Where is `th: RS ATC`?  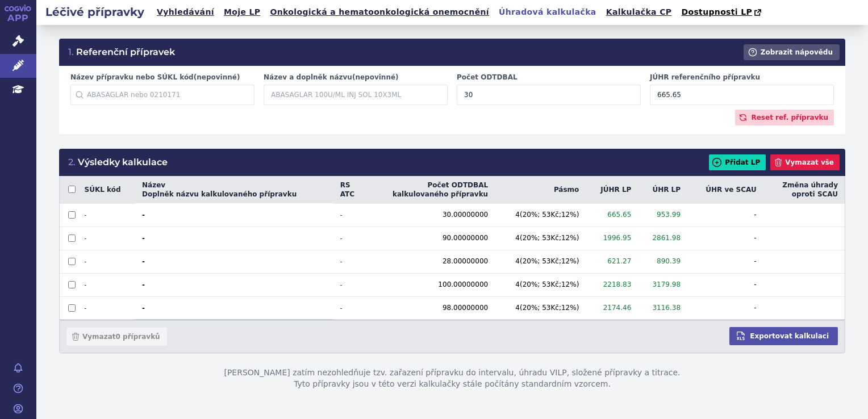
th: RS ATC is located at coordinates (350, 190).